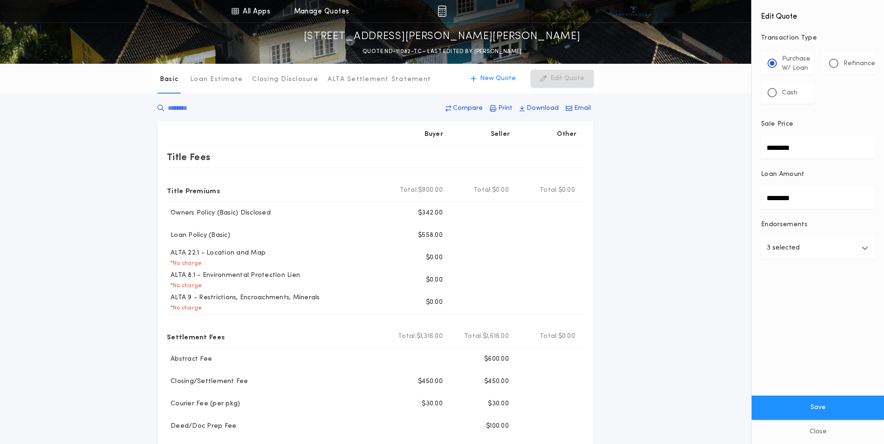  What do you see at coordinates (497, 79) in the screenshot?
I see `p: New Quote` at bounding box center [497, 79].